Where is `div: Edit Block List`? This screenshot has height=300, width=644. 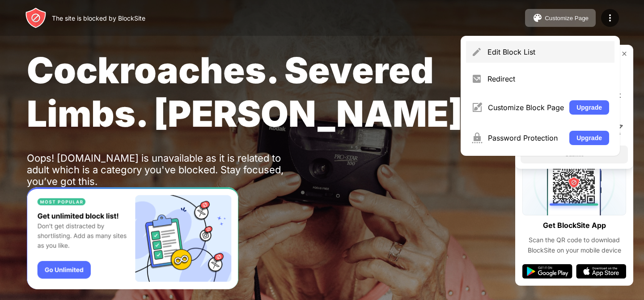 div: Edit Block List is located at coordinates (548, 52).